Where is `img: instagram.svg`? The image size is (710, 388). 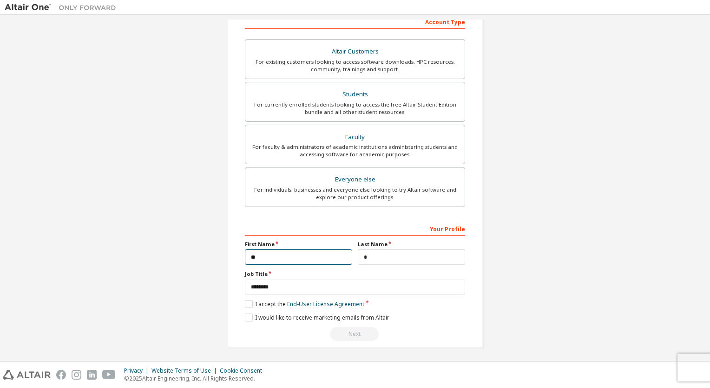
img: instagram.svg is located at coordinates (76, 374).